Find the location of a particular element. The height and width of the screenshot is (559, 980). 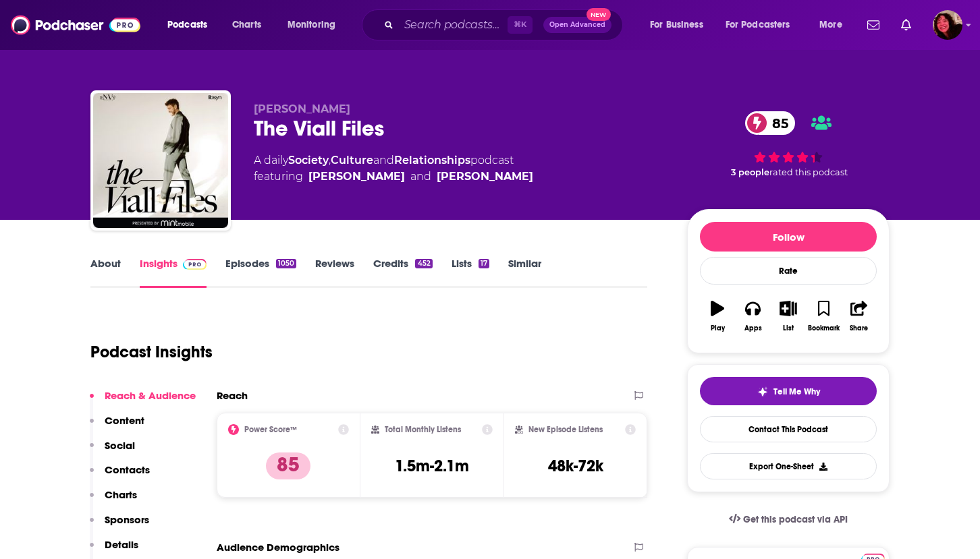

span: Monitoring is located at coordinates (311, 25).